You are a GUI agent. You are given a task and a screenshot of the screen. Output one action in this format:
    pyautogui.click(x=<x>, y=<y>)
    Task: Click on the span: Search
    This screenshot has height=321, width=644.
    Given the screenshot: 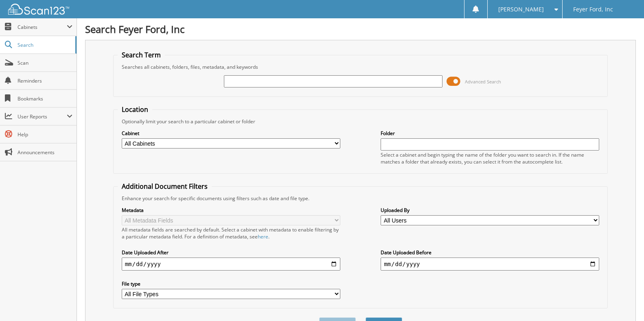 What is the action you would take?
    pyautogui.click(x=45, y=45)
    